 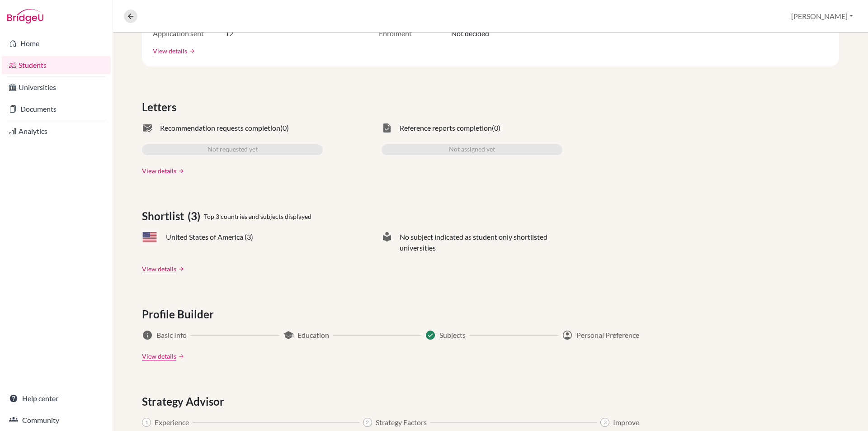 I want to click on span: No subject indicated as student only shortlisted universities, so click(x=481, y=242).